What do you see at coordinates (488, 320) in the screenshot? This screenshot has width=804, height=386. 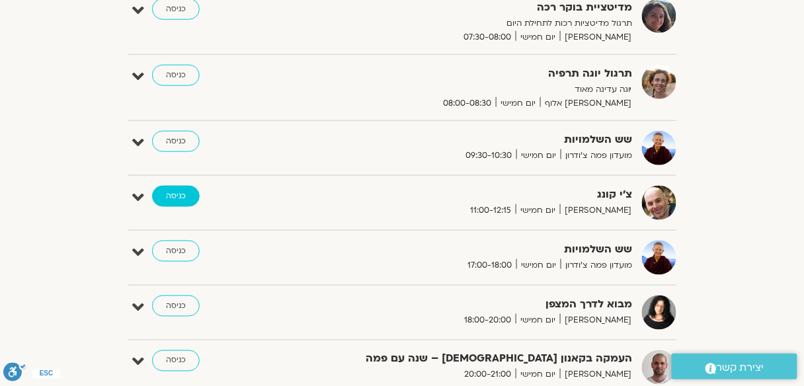 I see `span: 18:00-20:00` at bounding box center [488, 320].